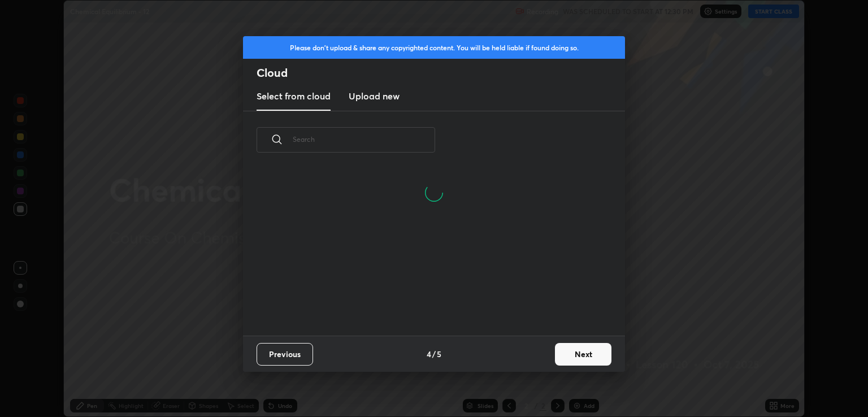 This screenshot has height=417, width=868. What do you see at coordinates (293, 96) in the screenshot?
I see `h3: Select from cloud` at bounding box center [293, 96].